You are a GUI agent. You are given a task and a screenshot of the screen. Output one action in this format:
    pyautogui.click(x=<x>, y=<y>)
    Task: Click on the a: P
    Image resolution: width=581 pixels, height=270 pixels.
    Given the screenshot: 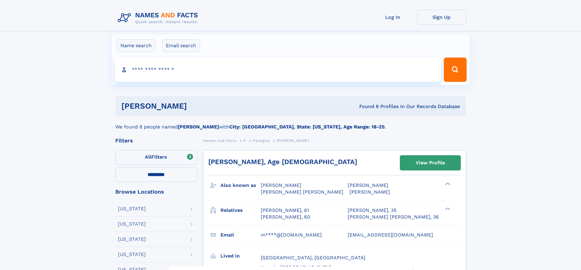 What is the action you would take?
    pyautogui.click(x=245, y=141)
    